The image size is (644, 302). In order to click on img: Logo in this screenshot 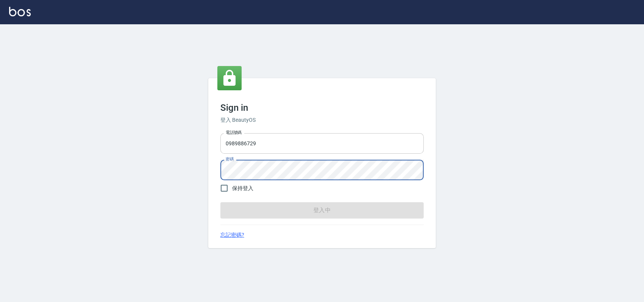, I will do `click(20, 11)`.